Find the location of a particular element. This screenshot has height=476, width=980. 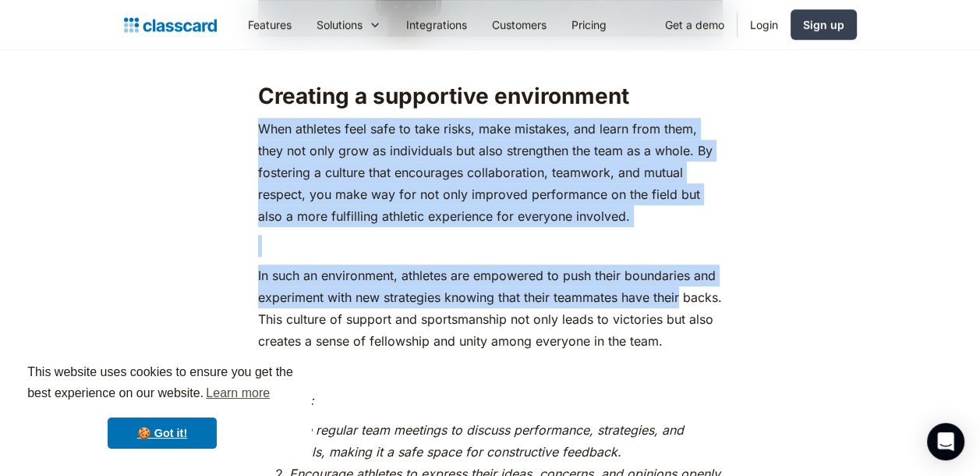

span: This website uses cookies to ensure you get the best experience on our website. is located at coordinates (162, 384).